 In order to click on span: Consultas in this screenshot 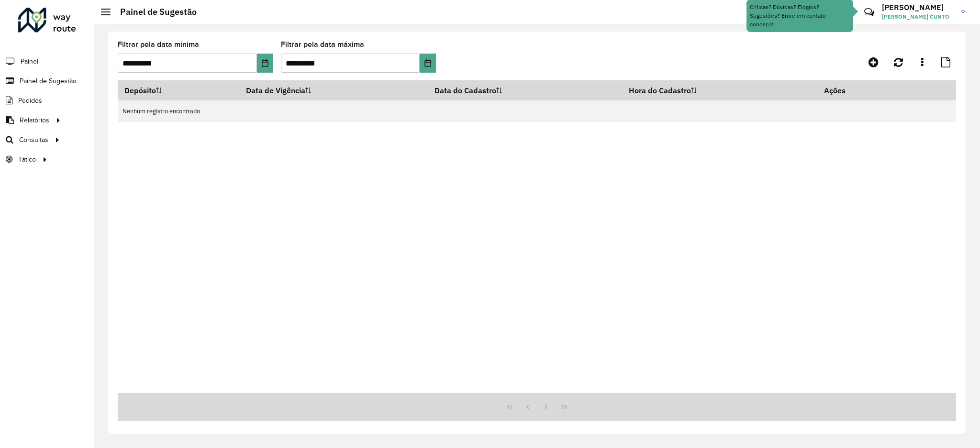, I will do `click(33, 140)`.